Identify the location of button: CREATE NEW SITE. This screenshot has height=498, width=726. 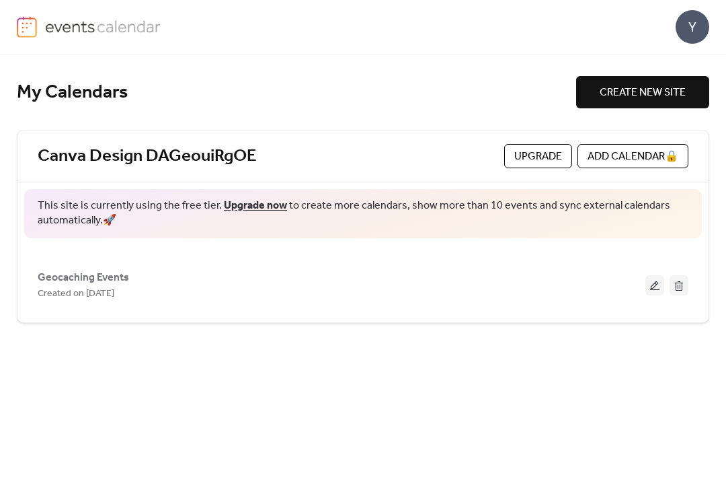
(643, 92).